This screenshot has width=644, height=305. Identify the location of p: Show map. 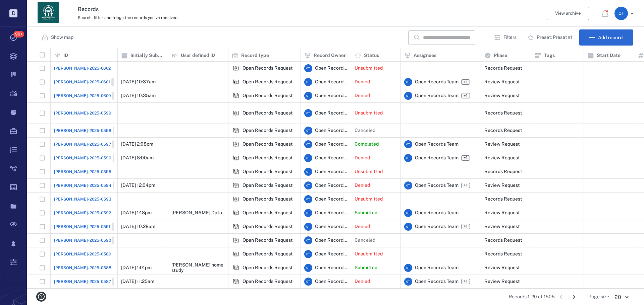
(62, 38).